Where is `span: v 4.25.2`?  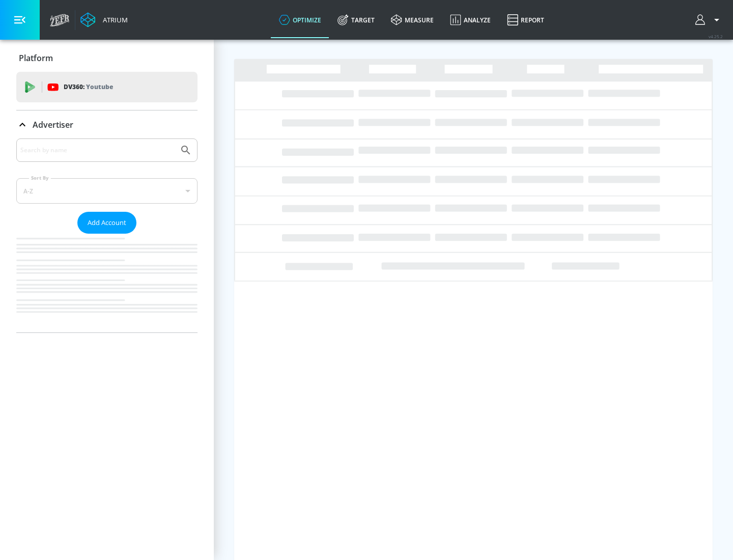
span: v 4.25.2 is located at coordinates (715, 36).